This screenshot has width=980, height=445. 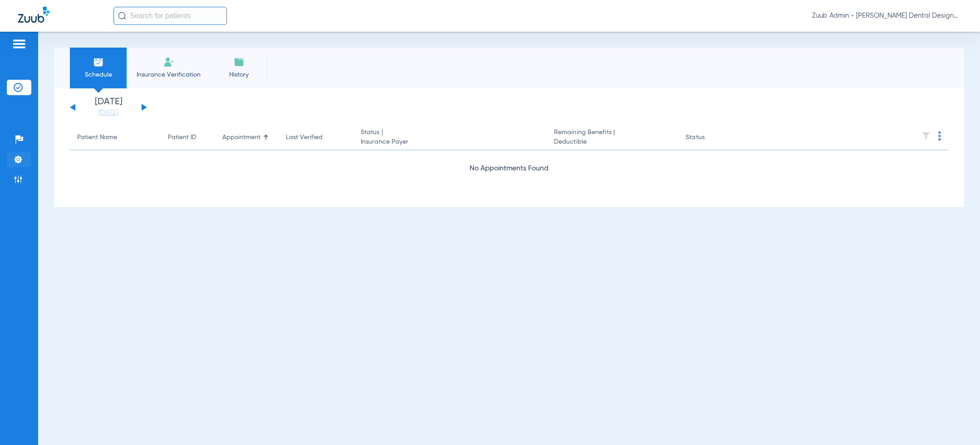 What do you see at coordinates (450, 142) in the screenshot?
I see `span: Insurance Payer` at bounding box center [450, 142].